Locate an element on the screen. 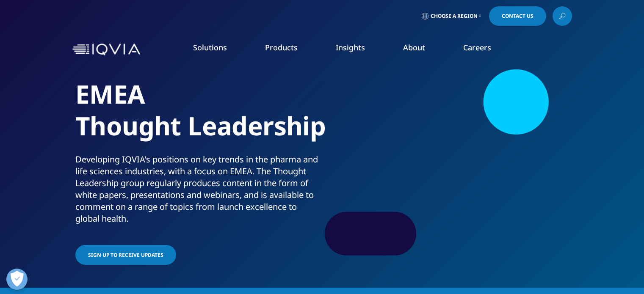 The width and height of the screenshot is (644, 294). a: Careers is located at coordinates (477, 47).